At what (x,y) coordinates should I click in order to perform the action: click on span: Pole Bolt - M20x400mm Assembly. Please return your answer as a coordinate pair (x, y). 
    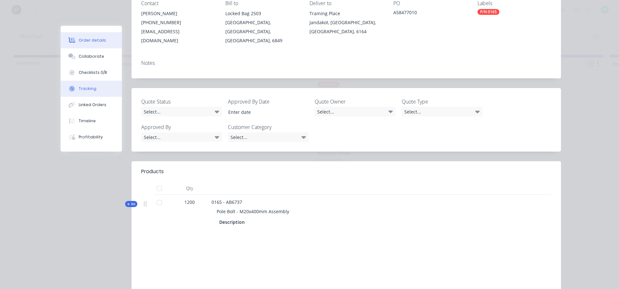
    Looking at the image, I should click on (253, 211).